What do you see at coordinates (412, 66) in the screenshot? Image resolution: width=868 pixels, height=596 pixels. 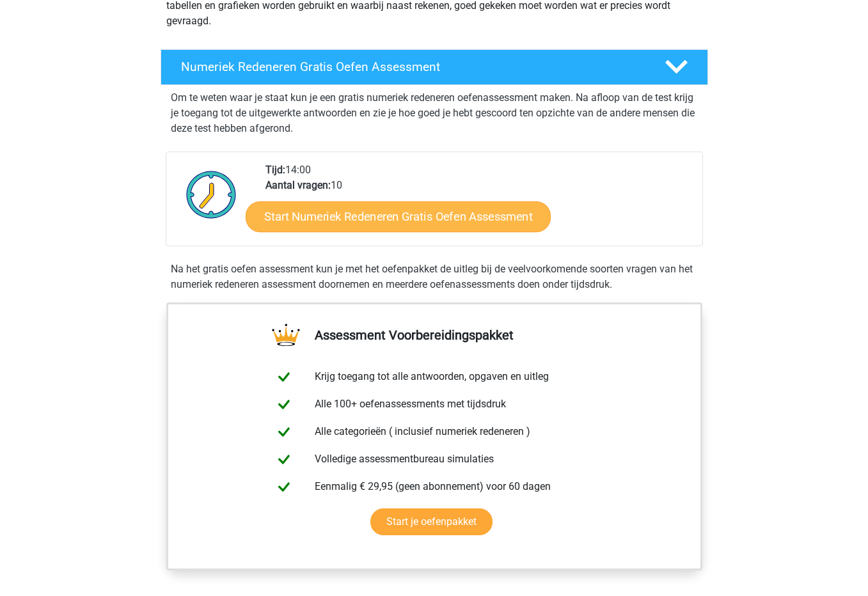 I see `h4: Numeriek Redeneren Gratis Oefen Assessment` at bounding box center [412, 66].